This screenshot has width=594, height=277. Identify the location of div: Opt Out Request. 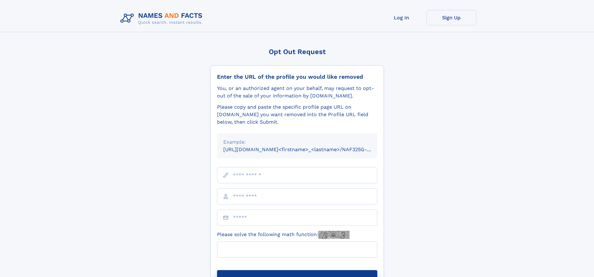
(297, 51).